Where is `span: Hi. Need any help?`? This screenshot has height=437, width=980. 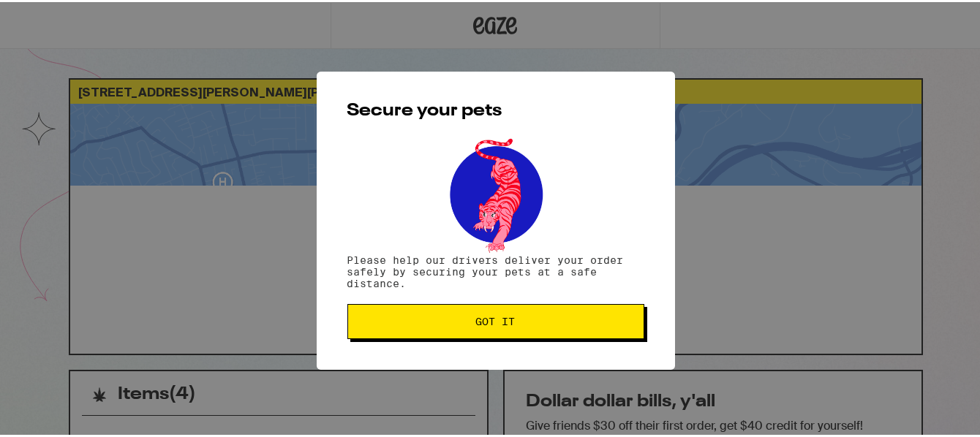
span: Hi. Need any help? is located at coordinates (57, 16).